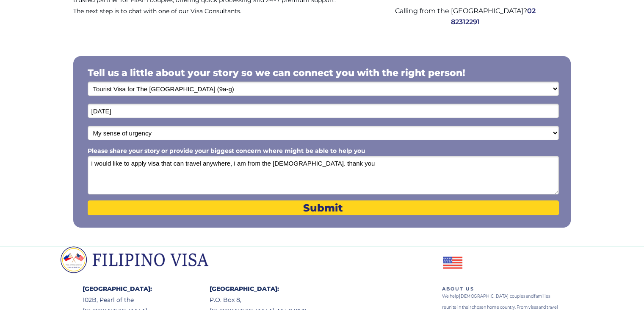 Image resolution: width=644 pixels, height=310 pixels. Describe the element at coordinates (323, 111) in the screenshot. I see `input: Date of Birth (mm/dd/yyyy)` at that location.